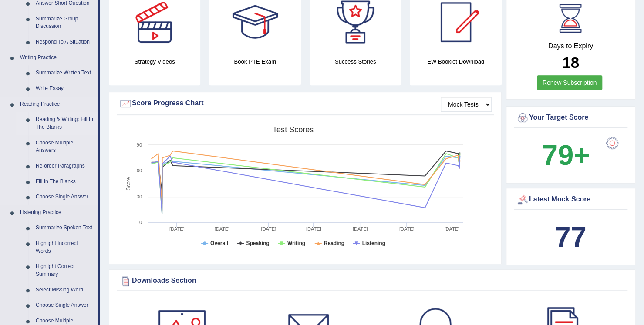  I want to click on b: 79+, so click(566, 155).